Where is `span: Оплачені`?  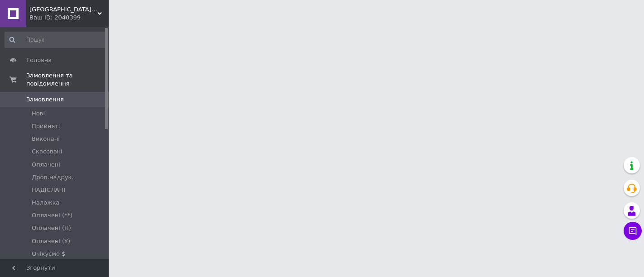 span: Оплачені is located at coordinates (46, 165).